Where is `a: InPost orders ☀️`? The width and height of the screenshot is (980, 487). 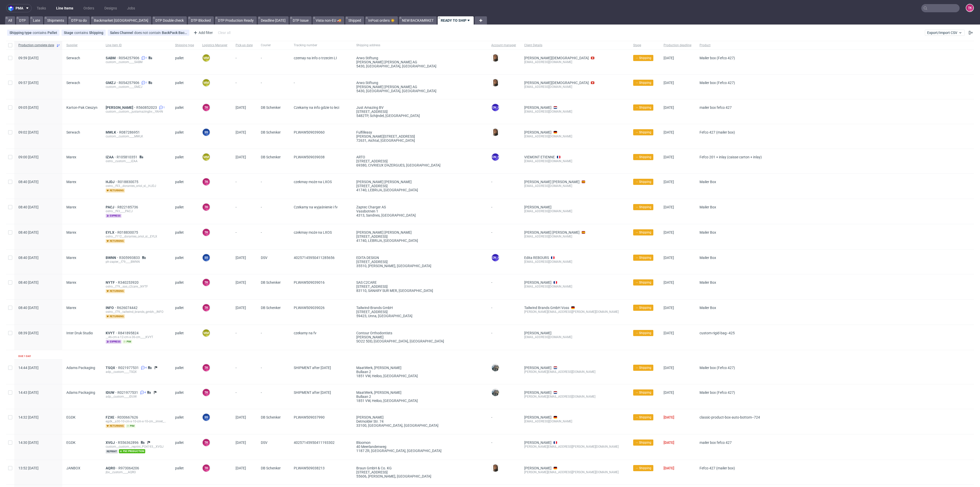
a: InPost orders ☀️ is located at coordinates (381, 20).